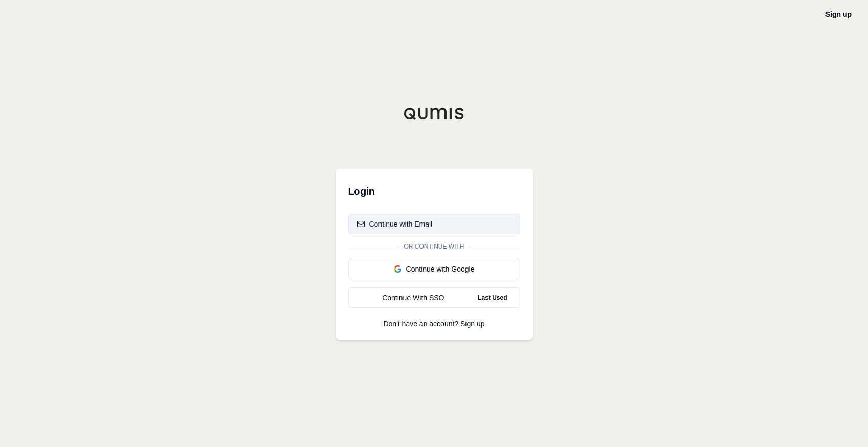 Image resolution: width=868 pixels, height=447 pixels. I want to click on button: Continue with Google, so click(434, 269).